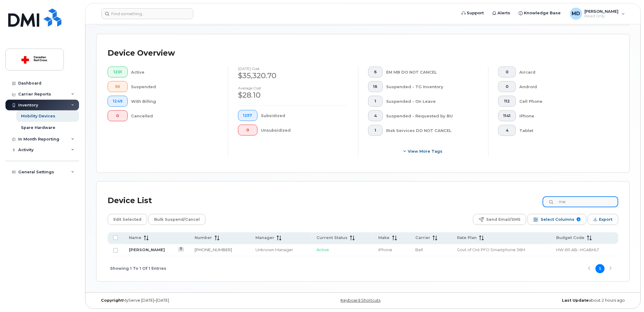 Image resolution: width=644 pixels, height=312 pixels. I want to click on span: 1201, so click(118, 72).